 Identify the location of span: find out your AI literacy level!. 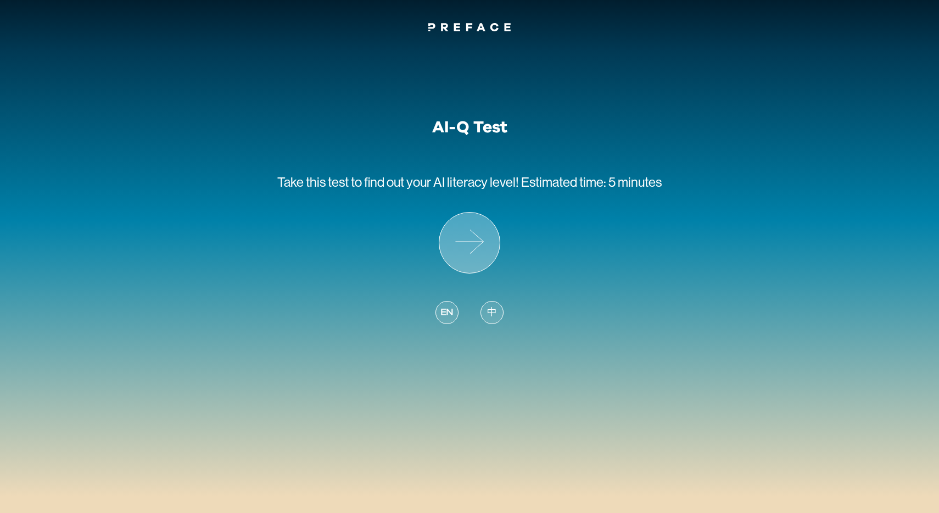
(442, 182).